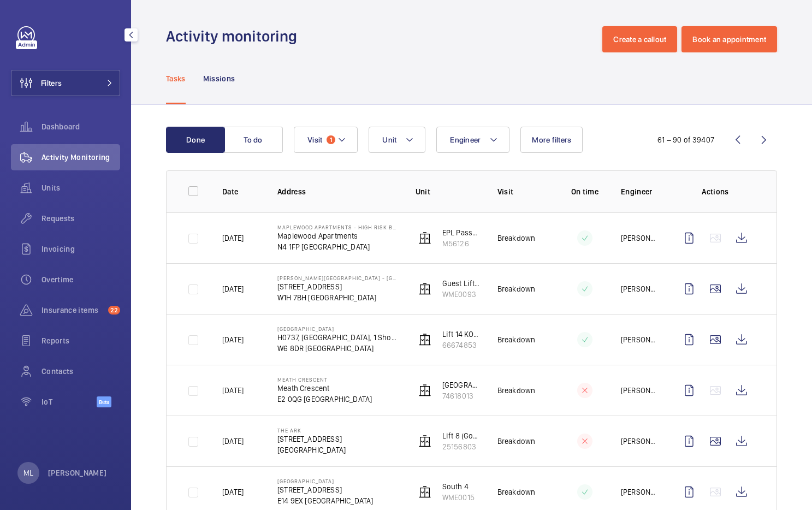 The image size is (812, 510). What do you see at coordinates (461, 447) in the screenshot?
I see `p: 25156803` at bounding box center [461, 447].